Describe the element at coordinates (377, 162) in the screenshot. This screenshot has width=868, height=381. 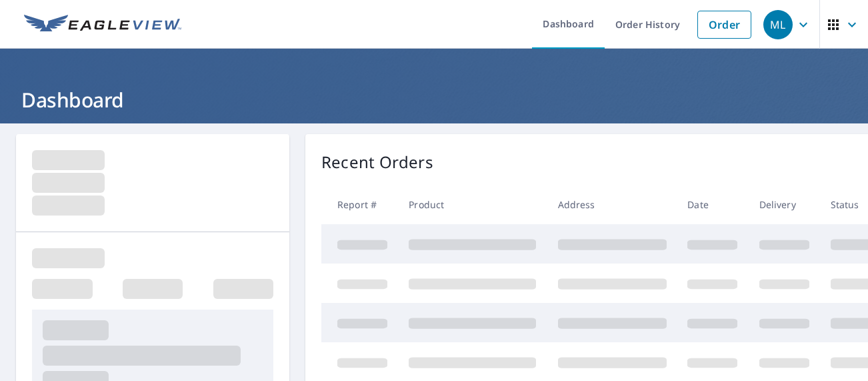
I see `p: Recent Orders` at that location.